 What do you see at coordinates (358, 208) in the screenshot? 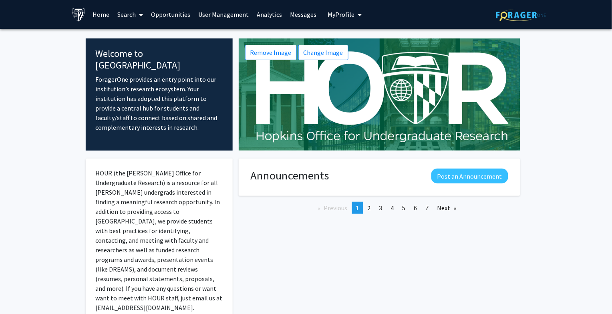
I see `span: 1` at bounding box center [358, 208].